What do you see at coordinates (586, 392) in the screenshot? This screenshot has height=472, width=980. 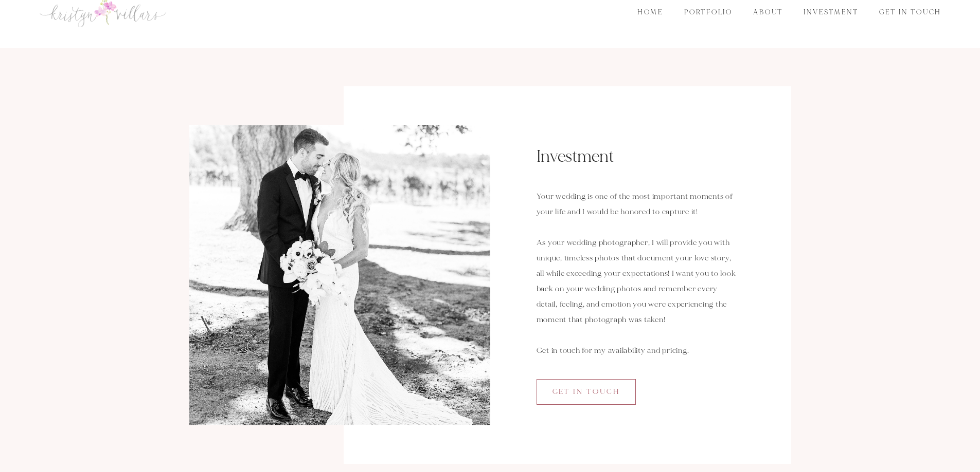 I see `span: Get in Touch` at bounding box center [586, 392].